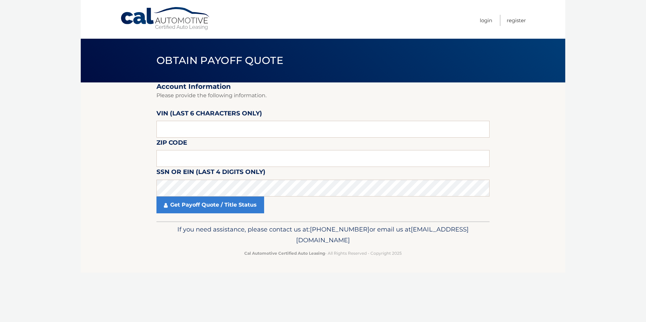  Describe the element at coordinates (172, 144) in the screenshot. I see `label: Zip Code` at that location.